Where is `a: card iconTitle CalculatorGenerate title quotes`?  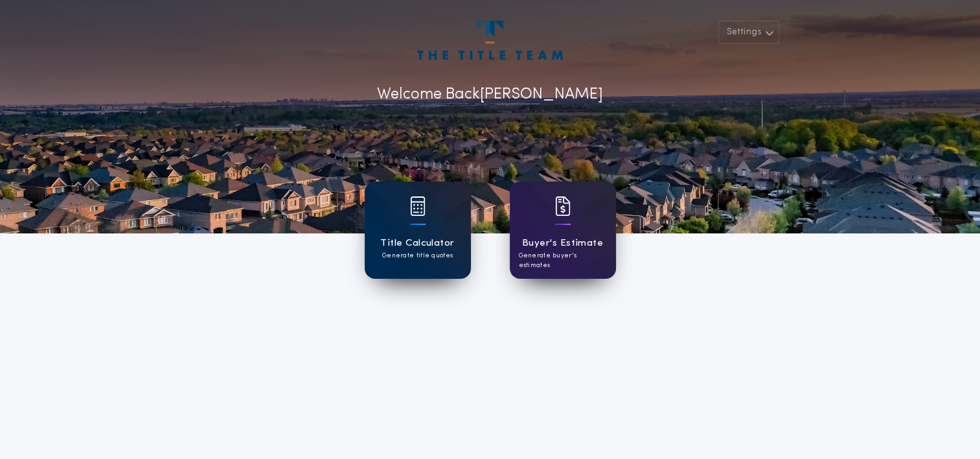 a: card iconTitle CalculatorGenerate title quotes is located at coordinates (418, 230).